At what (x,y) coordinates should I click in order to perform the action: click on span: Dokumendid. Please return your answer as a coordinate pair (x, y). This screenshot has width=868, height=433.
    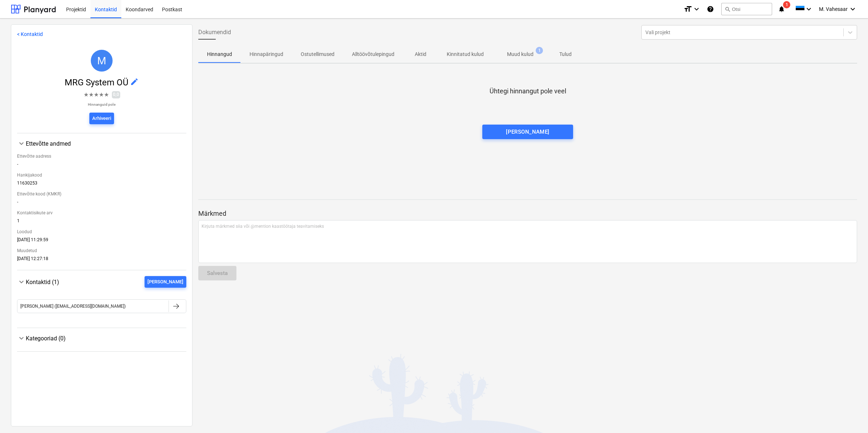
    Looking at the image, I should click on (215, 33).